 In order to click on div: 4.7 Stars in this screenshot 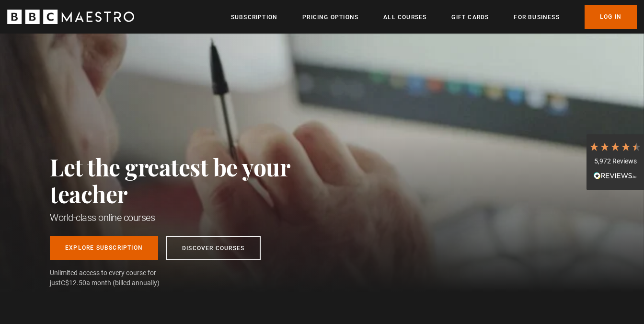, I will do `click(615, 146)`.